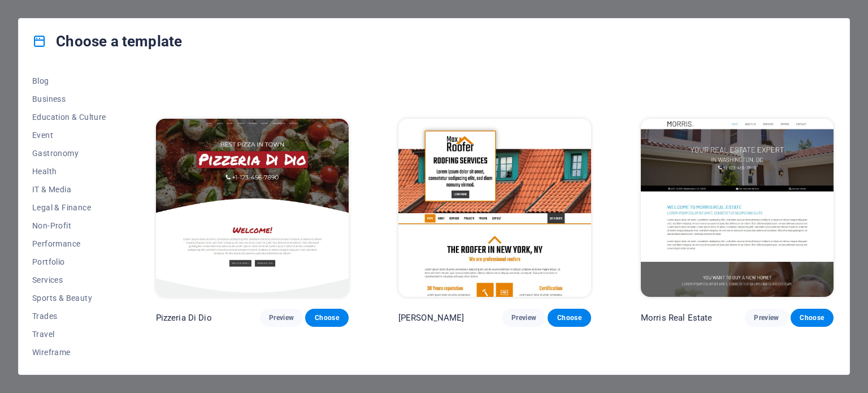 The image size is (868, 393). I want to click on button: Blog, so click(69, 81).